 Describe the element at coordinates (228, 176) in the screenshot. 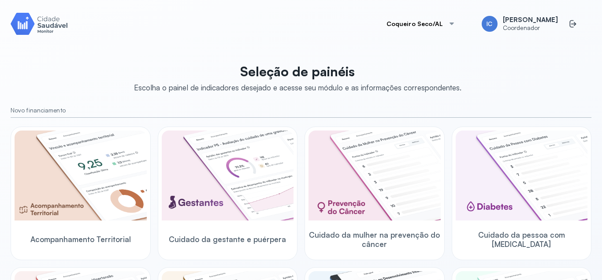

I see `img: pregnants.png` at that location.